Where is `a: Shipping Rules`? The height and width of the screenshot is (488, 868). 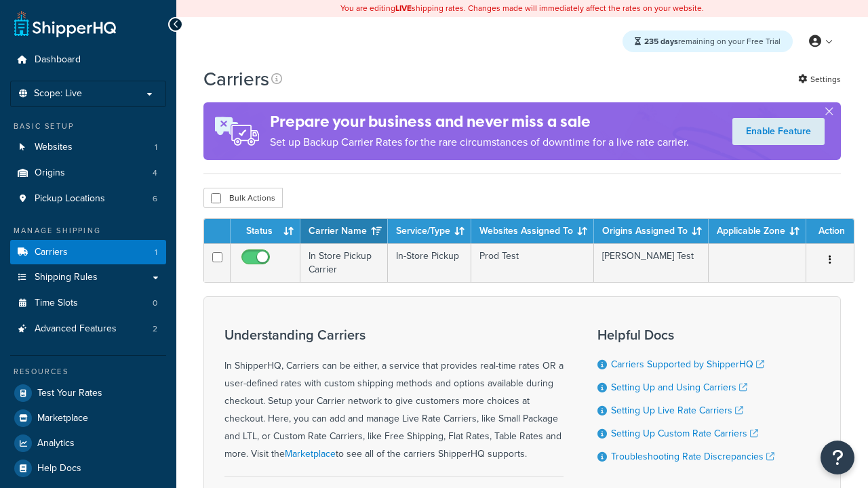 a: Shipping Rules is located at coordinates (88, 277).